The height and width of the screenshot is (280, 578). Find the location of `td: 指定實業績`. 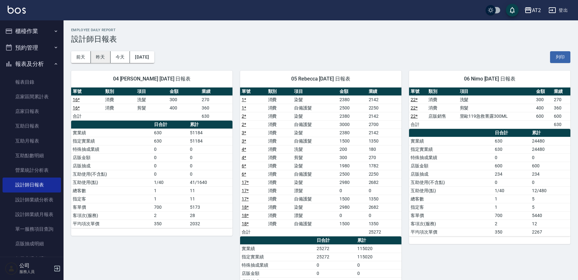

td: 指定實業績 is located at coordinates (112, 141).